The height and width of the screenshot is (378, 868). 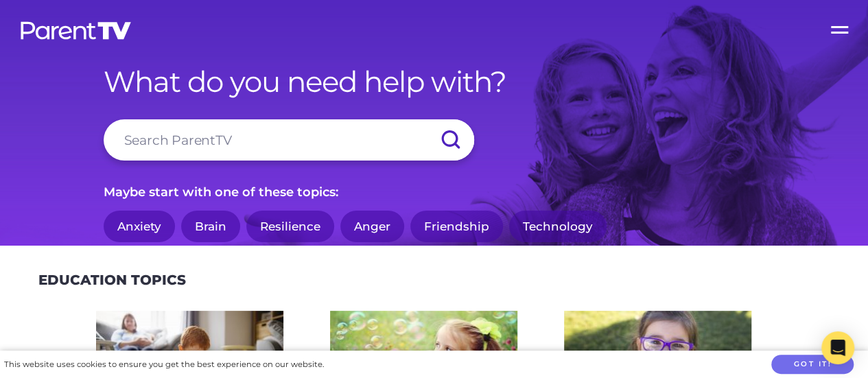 What do you see at coordinates (456, 227) in the screenshot?
I see `a: Friendship` at bounding box center [456, 227].